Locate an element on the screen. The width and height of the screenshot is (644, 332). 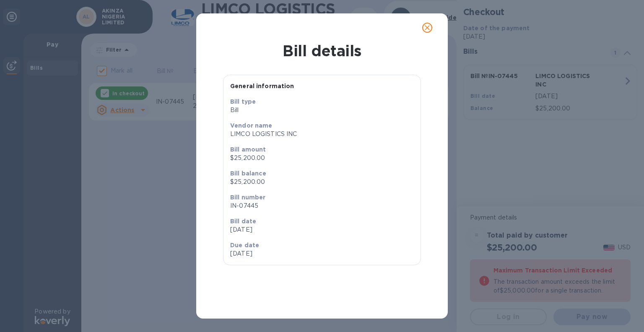
b: General information is located at coordinates (262, 86).